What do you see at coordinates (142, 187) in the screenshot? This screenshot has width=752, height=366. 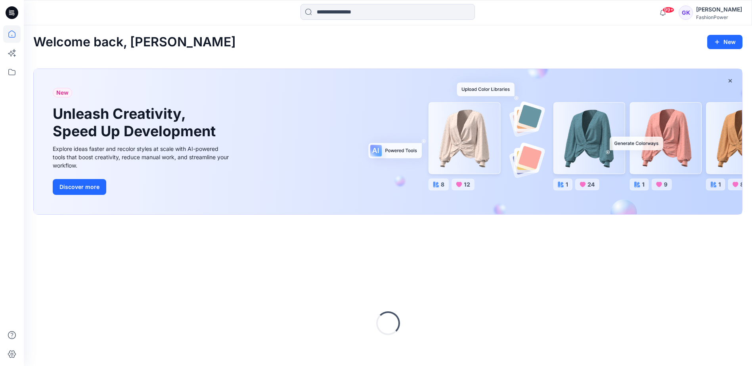 I see `a: Discover more` at bounding box center [142, 187].